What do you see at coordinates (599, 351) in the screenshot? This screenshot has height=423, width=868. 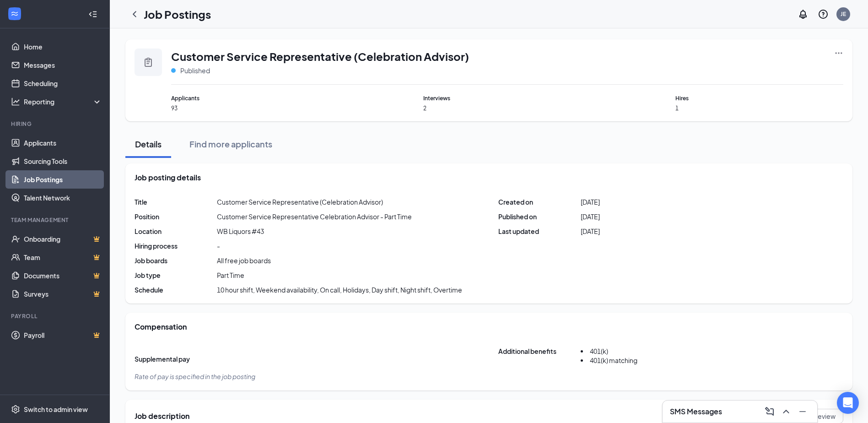 I see `span: 401(k)` at bounding box center [599, 351].